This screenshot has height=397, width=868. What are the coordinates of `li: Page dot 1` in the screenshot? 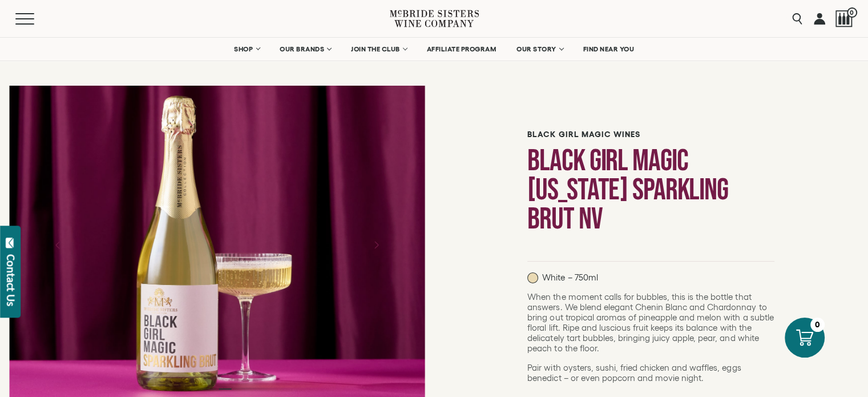 It's located at (209, 389).